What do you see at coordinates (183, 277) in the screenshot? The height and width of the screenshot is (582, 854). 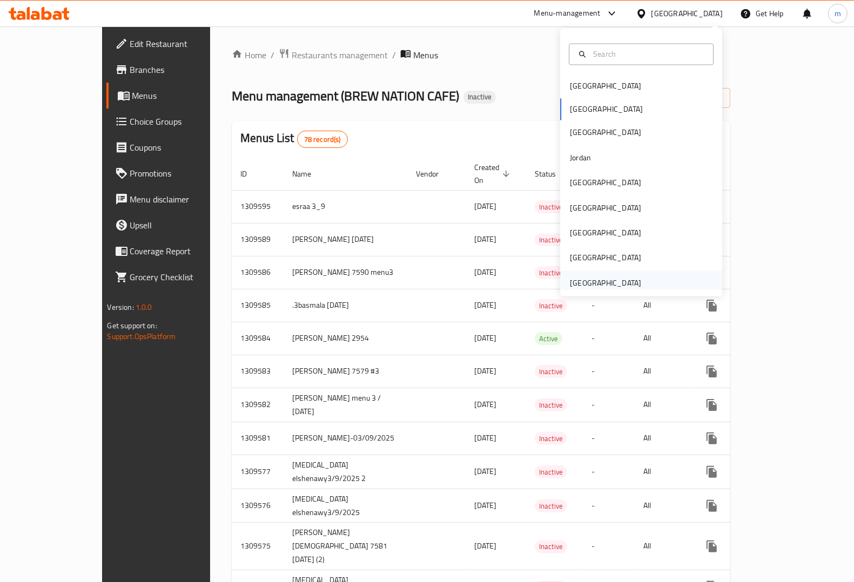 I see `span: Grocery Checklist` at bounding box center [183, 277].